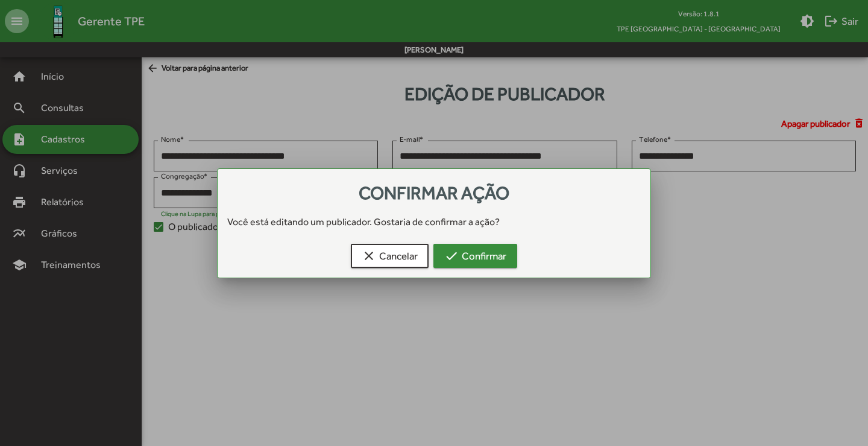  What do you see at coordinates (475, 256) in the screenshot?
I see `span: Confirmar` at bounding box center [475, 256].